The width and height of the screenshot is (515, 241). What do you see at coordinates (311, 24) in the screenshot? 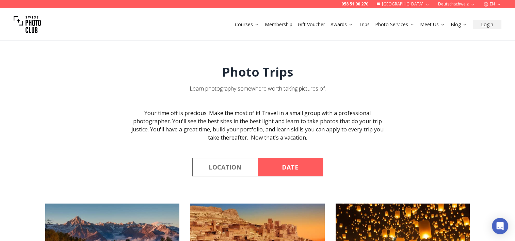
I see `a: Gift Voucher` at bounding box center [311, 24].